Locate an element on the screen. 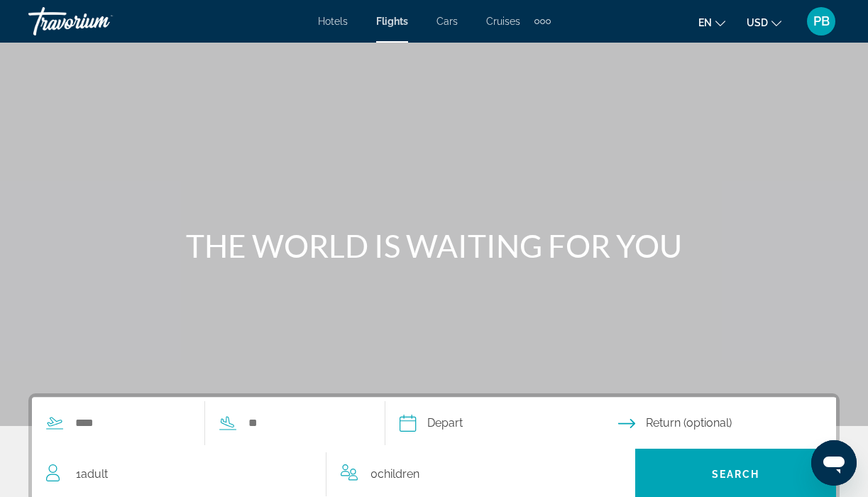 The width and height of the screenshot is (868, 497). button: Return date is located at coordinates (728, 423).